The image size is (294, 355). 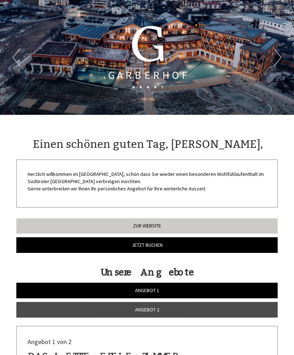 What do you see at coordinates (49, 341) in the screenshot?
I see `span: Angebot 1 von 2` at bounding box center [49, 341].